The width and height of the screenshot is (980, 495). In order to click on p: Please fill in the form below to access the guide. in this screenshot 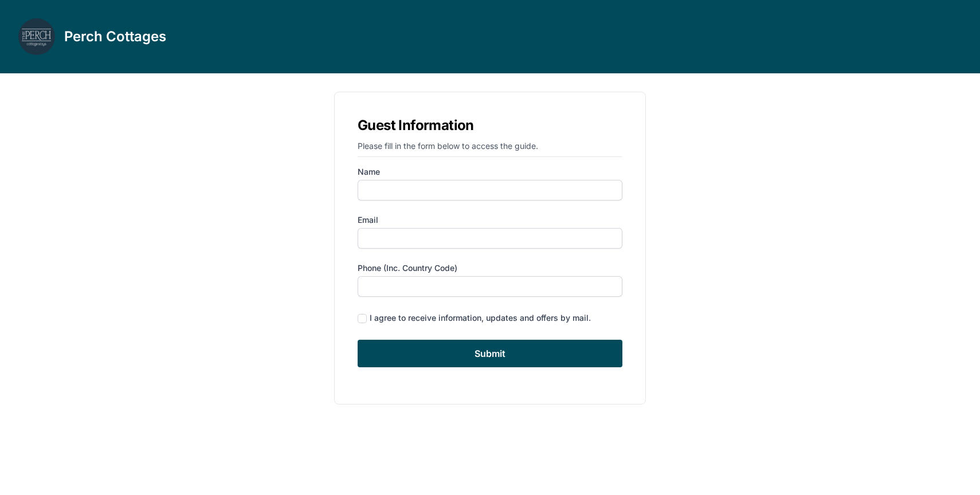, I will do `click(490, 148)`.